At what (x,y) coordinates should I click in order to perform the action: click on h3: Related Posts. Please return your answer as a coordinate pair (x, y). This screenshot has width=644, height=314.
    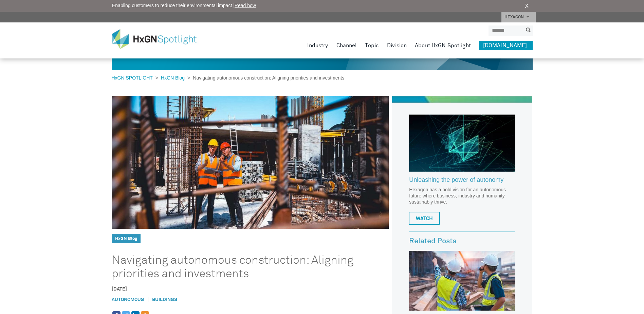
    Looking at the image, I should click on (462, 241).